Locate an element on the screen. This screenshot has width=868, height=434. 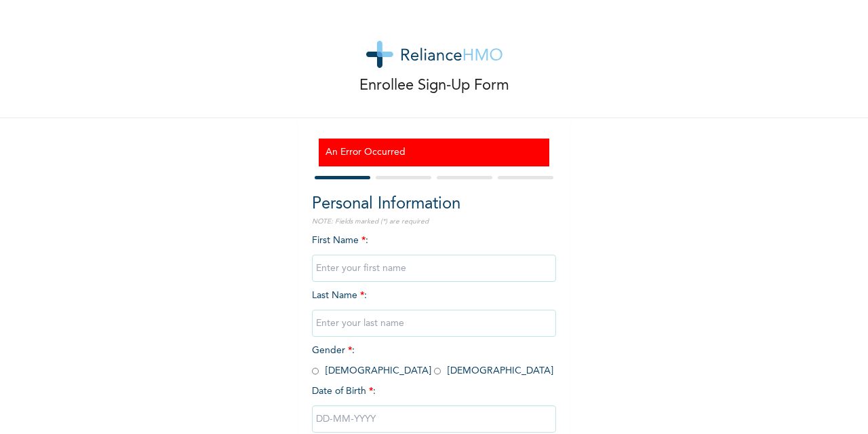
span: First Name : is located at coordinates (434, 254).